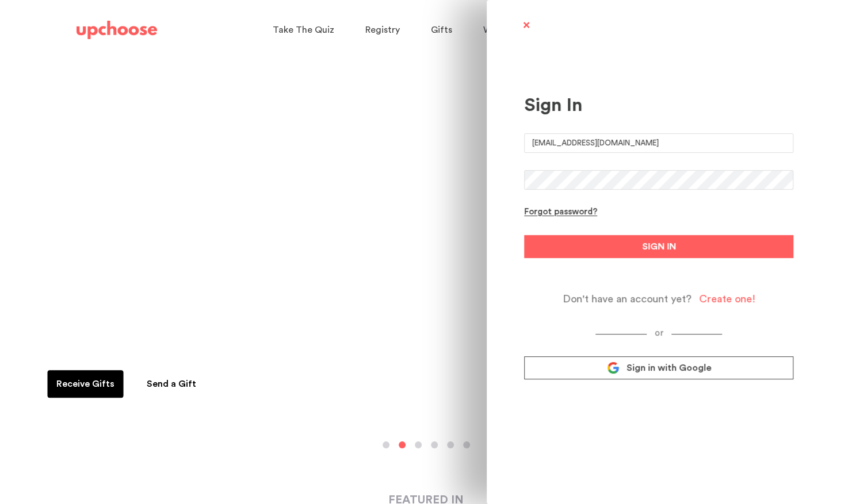  What do you see at coordinates (659, 105) in the screenshot?
I see `div: Sign In` at bounding box center [659, 105].